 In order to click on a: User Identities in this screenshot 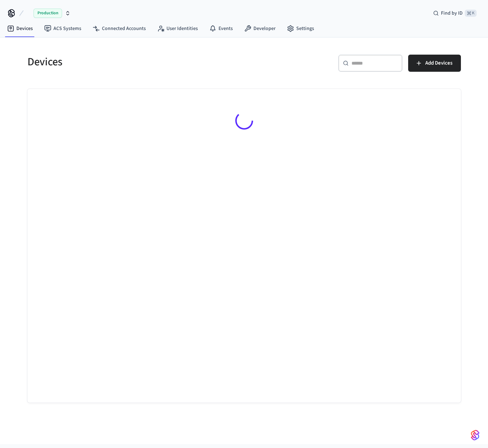, I will do `click(178, 28)`.